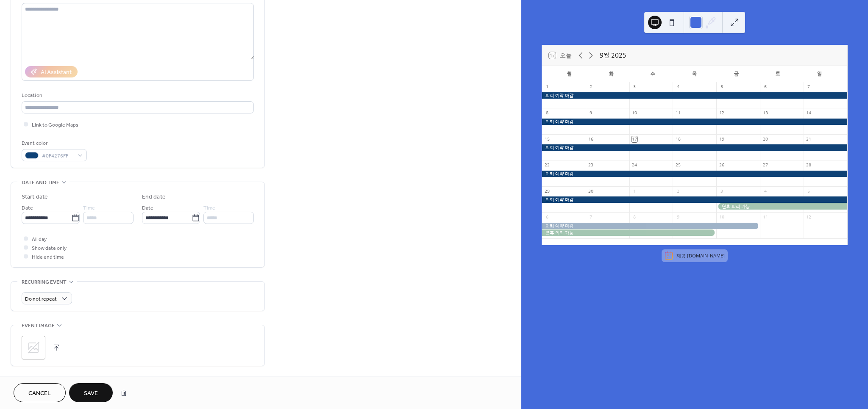 The width and height of the screenshot is (868, 409). I want to click on div: 19, so click(721, 139).